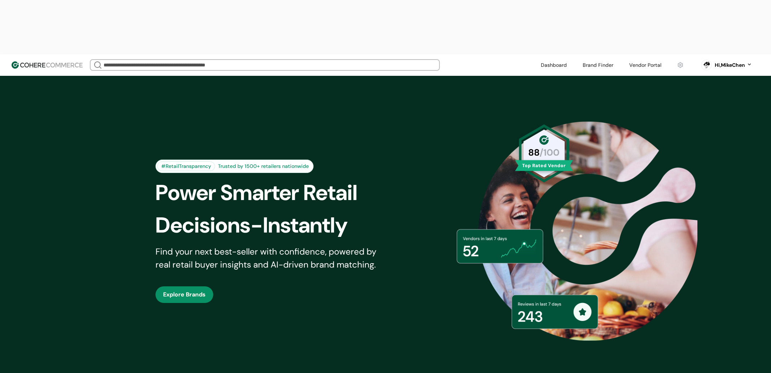 Image resolution: width=771 pixels, height=373 pixels. I want to click on div: Trusted by 1500+ retailers nationwide, so click(264, 166).